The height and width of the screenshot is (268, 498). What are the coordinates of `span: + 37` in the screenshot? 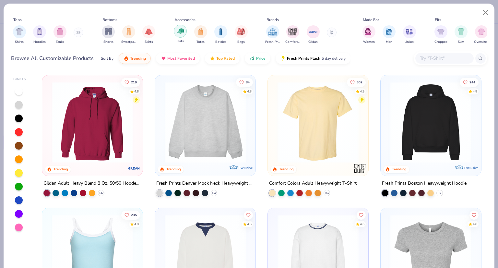 It's located at (101, 193).